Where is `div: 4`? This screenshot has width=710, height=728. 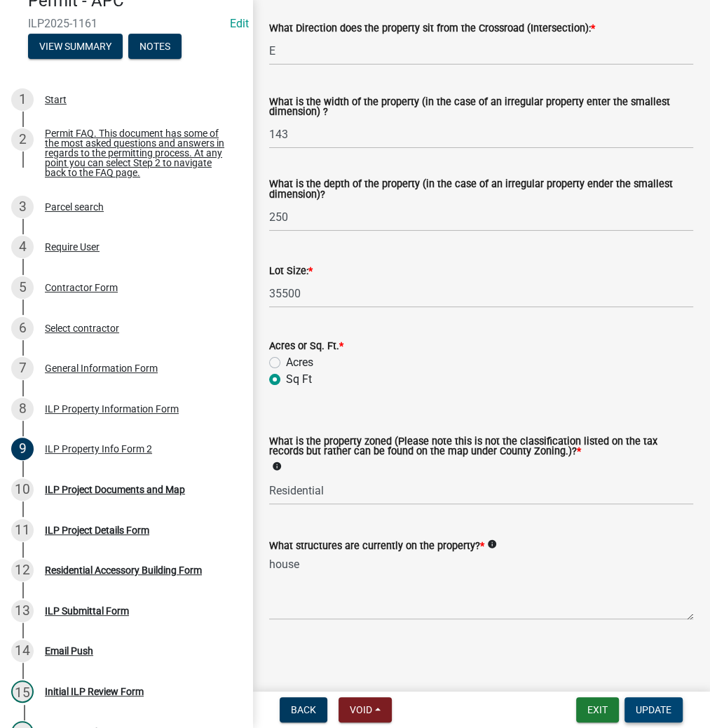
div: 4 is located at coordinates (22, 247).